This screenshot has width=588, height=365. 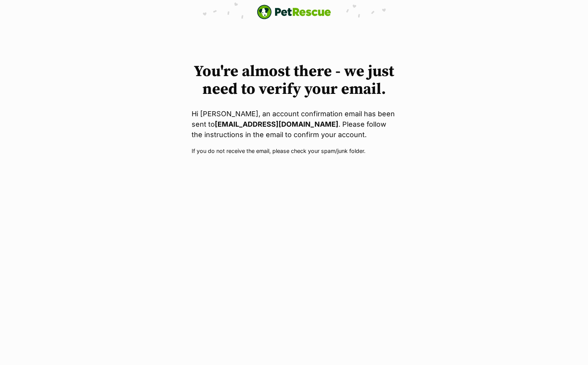 I want to click on h1: You're almost there - we just need to verify your email., so click(x=294, y=80).